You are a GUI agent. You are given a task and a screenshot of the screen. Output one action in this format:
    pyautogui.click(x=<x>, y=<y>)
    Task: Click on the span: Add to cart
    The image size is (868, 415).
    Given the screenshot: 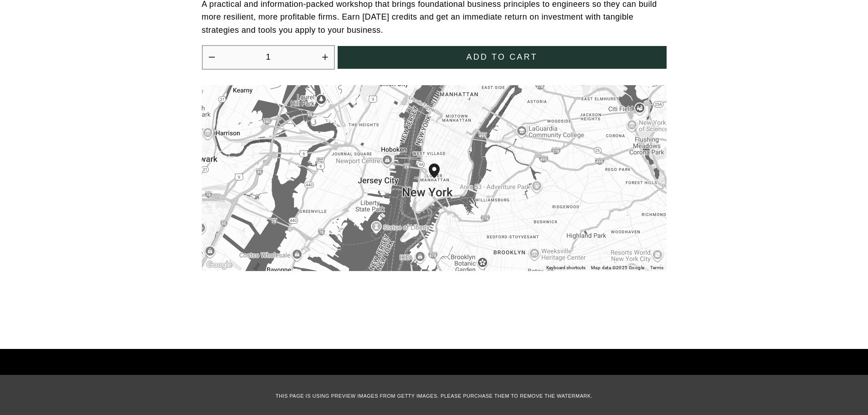 What is the action you would take?
    pyautogui.click(x=501, y=57)
    